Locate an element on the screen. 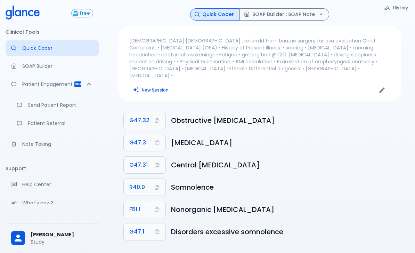  button: Quick Coder is located at coordinates (215, 14).